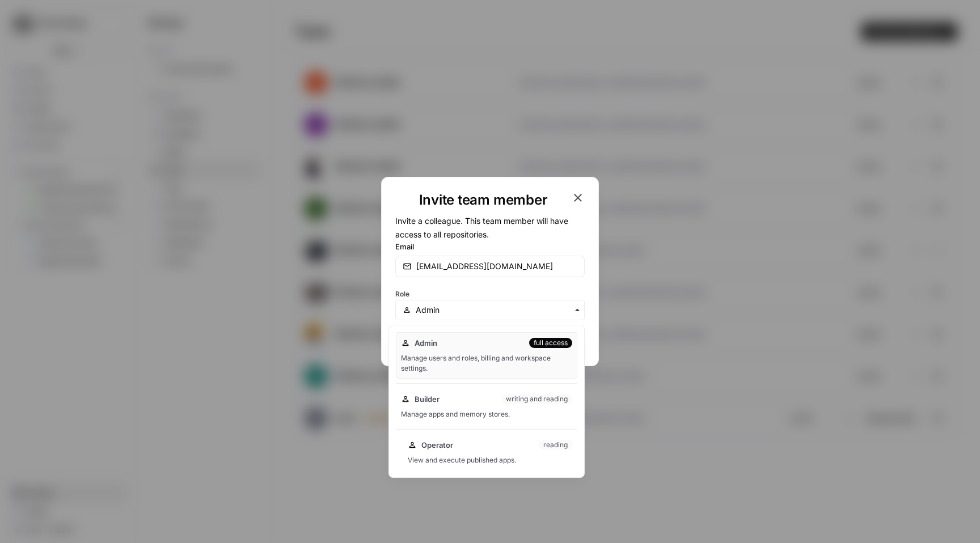 The image size is (980, 543). Describe the element at coordinates (486, 414) in the screenshot. I see `div: Manage apps and memory stores.` at that location.